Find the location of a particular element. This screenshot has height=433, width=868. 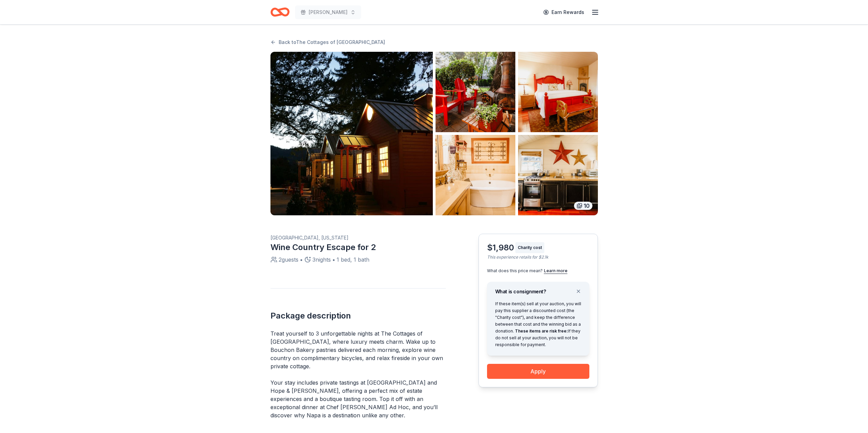

div: Charity cost is located at coordinates (530, 248).